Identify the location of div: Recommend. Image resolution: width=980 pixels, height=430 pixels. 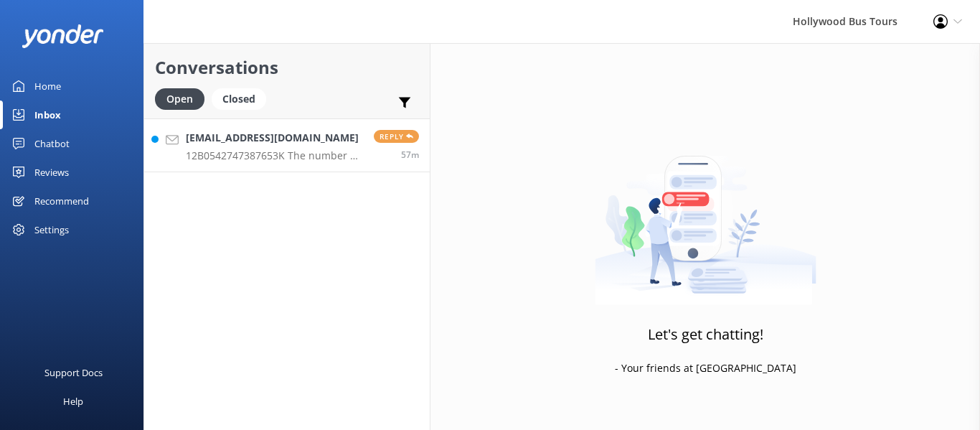
(62, 201).